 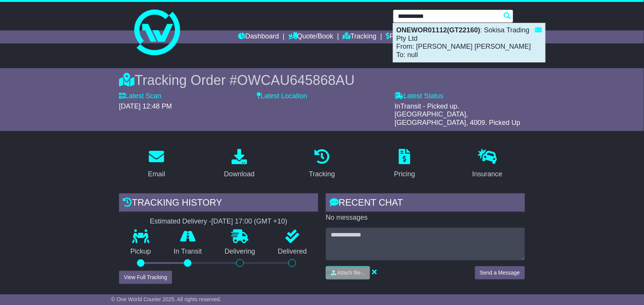 What do you see at coordinates (156, 165) in the screenshot?
I see `a: Email` at bounding box center [156, 165].